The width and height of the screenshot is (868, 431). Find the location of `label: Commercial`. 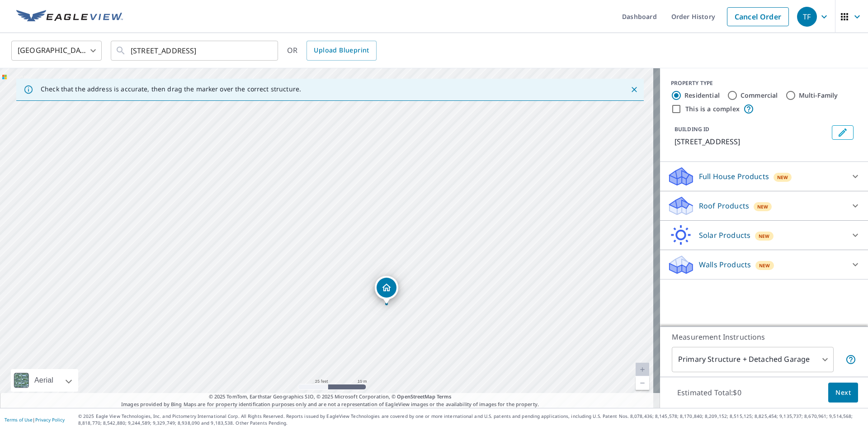

label: Commercial is located at coordinates (759, 95).